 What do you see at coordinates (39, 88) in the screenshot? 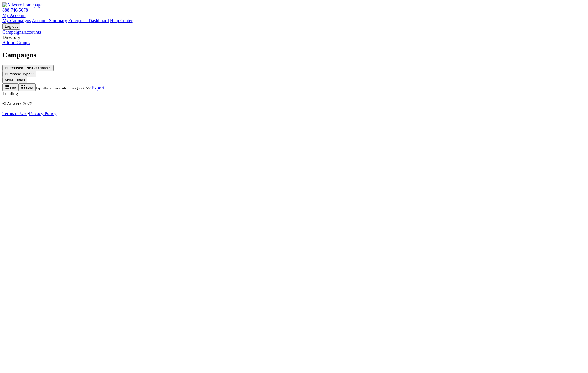
I see `b: Tip:` at bounding box center [39, 88].